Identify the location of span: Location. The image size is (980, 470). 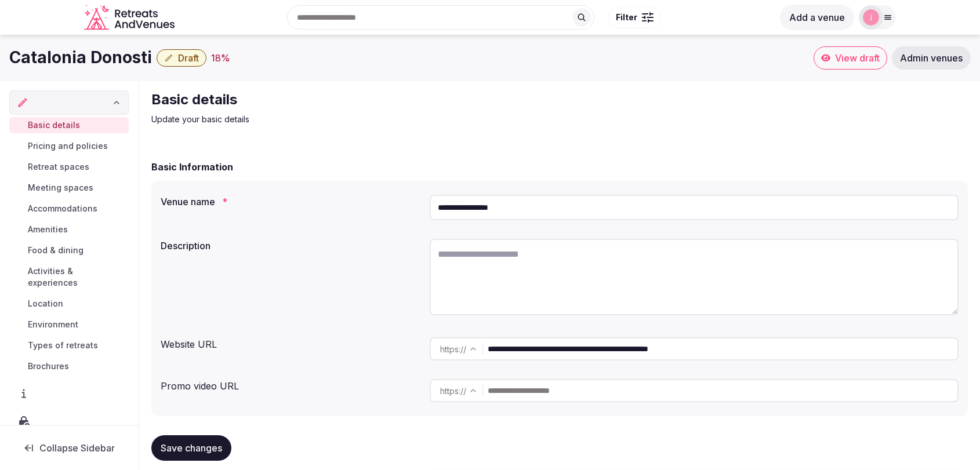
(45, 304).